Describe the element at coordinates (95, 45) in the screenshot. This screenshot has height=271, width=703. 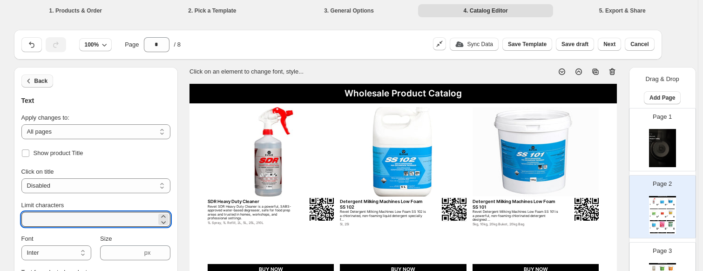
I see `button: 100%` at that location.